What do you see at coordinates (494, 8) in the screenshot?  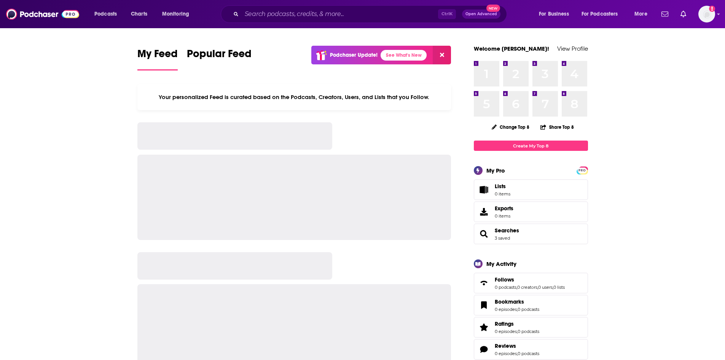 I see `span: New` at bounding box center [494, 8].